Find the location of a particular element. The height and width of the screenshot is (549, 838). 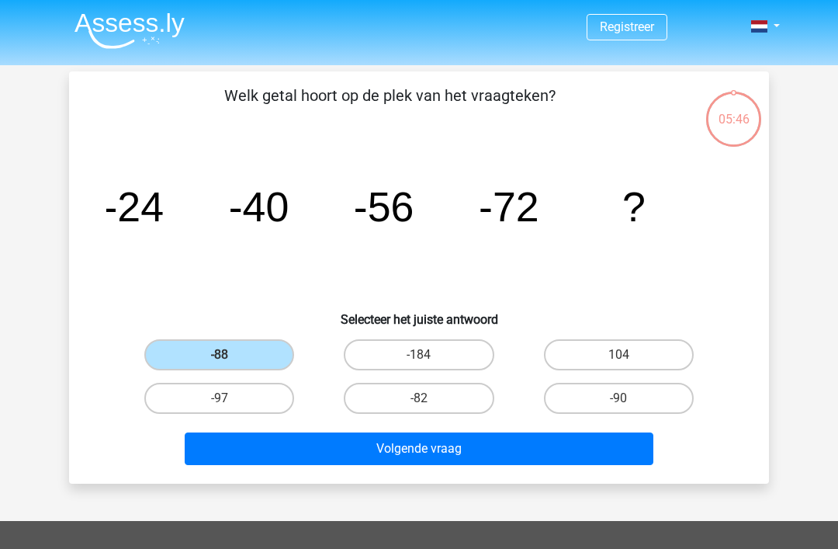

label: -184 is located at coordinates (418, 355).